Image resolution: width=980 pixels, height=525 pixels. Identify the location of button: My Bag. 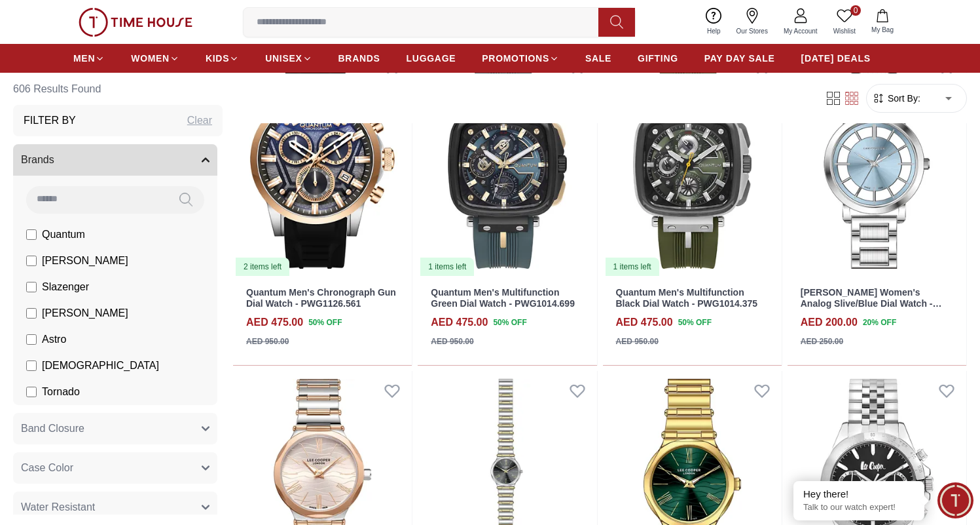
(882, 22).